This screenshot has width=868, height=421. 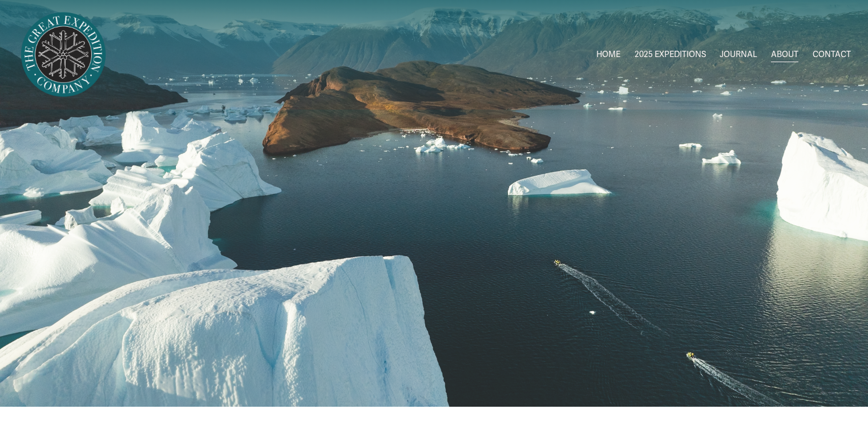 What do you see at coordinates (64, 55) in the screenshot?
I see `a: Arctic Expeditions` at bounding box center [64, 55].